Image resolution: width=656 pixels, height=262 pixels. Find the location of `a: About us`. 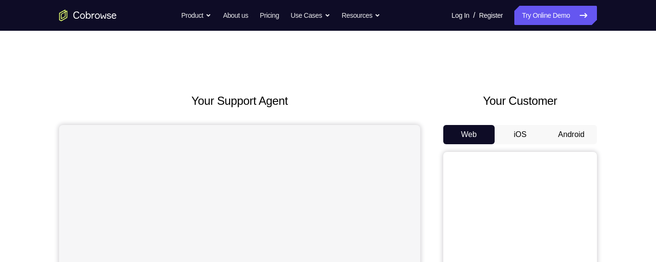

a: About us is located at coordinates (235, 15).